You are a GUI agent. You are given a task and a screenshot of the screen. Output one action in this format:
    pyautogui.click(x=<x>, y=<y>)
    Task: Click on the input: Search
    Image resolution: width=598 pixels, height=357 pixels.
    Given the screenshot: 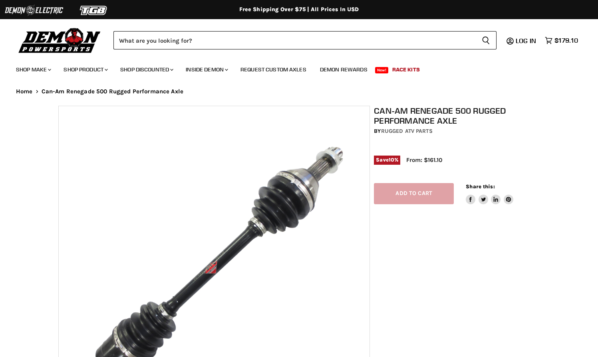 What is the action you would take?
    pyautogui.click(x=294, y=40)
    